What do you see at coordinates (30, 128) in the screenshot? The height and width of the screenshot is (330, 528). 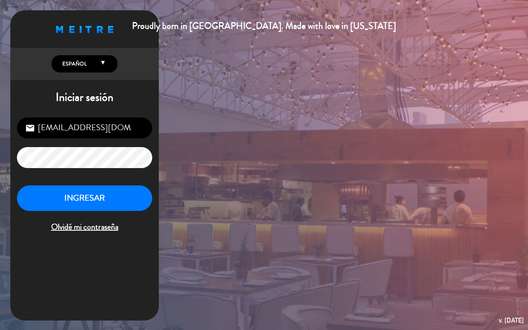 I see `i: email` at bounding box center [30, 128].